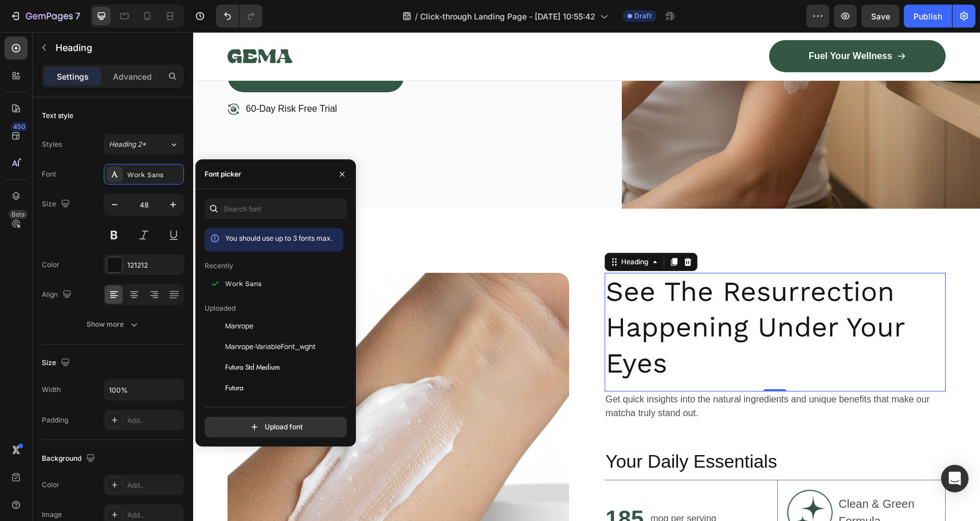 This screenshot has height=521, width=980. What do you see at coordinates (113, 324) in the screenshot?
I see `div: Show more` at bounding box center [113, 324].